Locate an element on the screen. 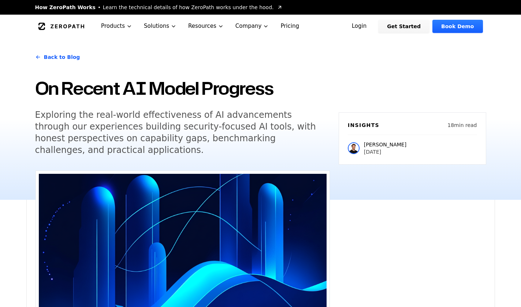 Image resolution: width=521 pixels, height=307 pixels. img: Dean Valentine is located at coordinates (354, 148).